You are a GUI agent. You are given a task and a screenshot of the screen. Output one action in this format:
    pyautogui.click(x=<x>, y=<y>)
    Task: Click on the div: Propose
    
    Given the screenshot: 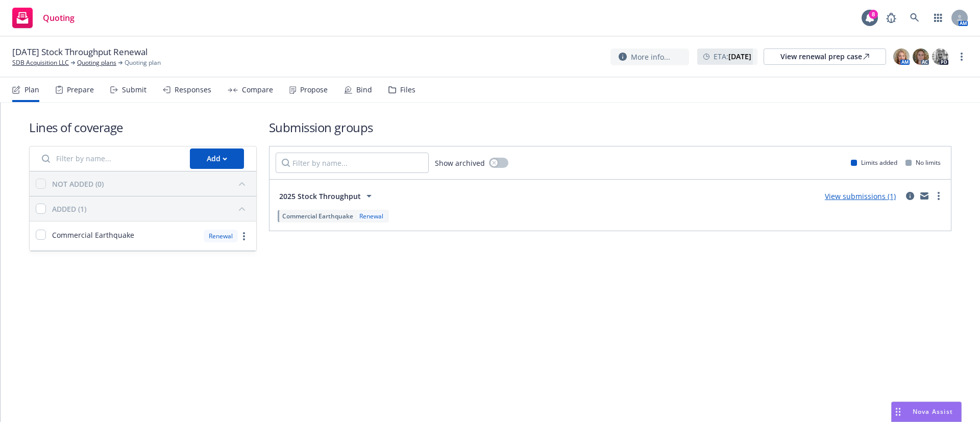 What is the action you would take?
    pyautogui.click(x=314, y=90)
    